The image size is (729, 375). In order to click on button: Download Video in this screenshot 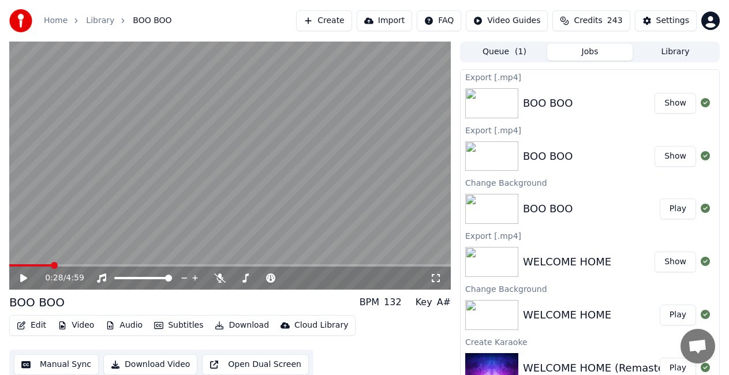, I will do `click(150, 365)`.